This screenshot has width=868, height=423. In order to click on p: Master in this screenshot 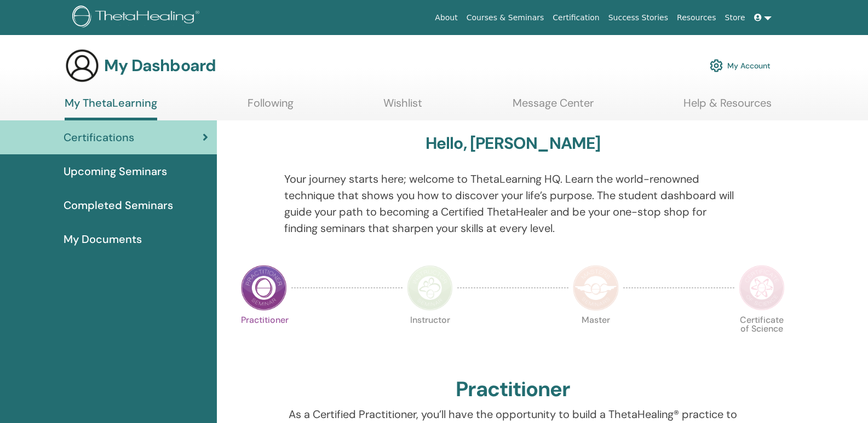, I will do `click(596, 339)`.